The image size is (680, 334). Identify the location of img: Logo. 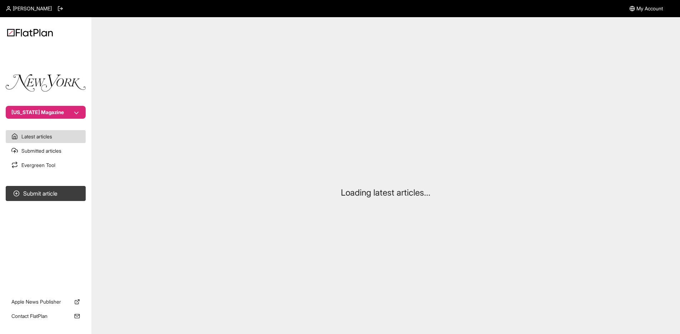
(30, 32).